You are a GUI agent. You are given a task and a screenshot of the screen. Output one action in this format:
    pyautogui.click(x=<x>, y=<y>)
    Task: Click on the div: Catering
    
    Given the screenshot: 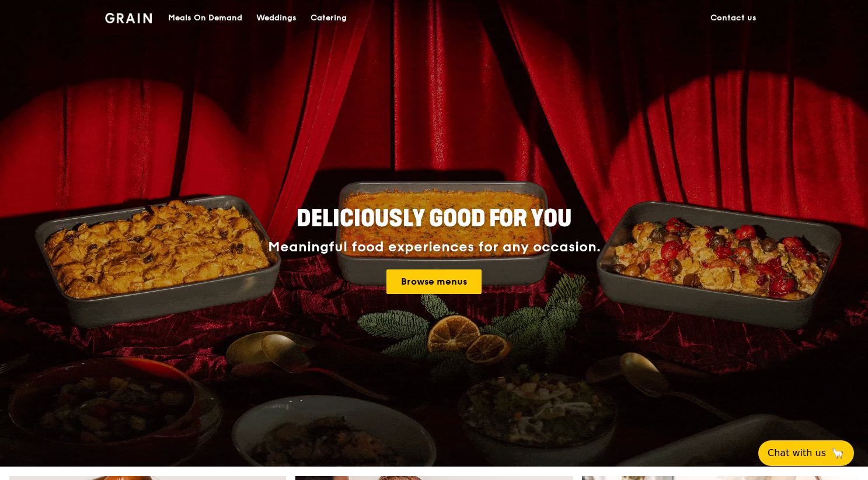 What is the action you would take?
    pyautogui.click(x=329, y=18)
    